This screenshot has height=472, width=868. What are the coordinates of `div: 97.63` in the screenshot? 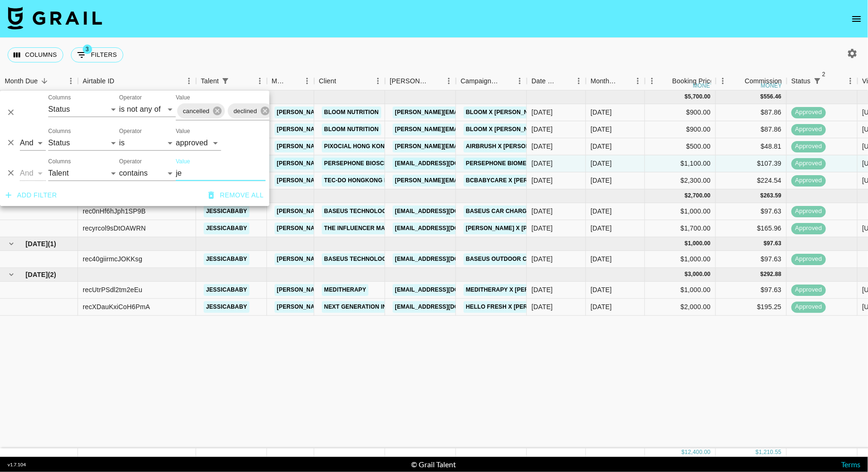 It's located at (774, 243).